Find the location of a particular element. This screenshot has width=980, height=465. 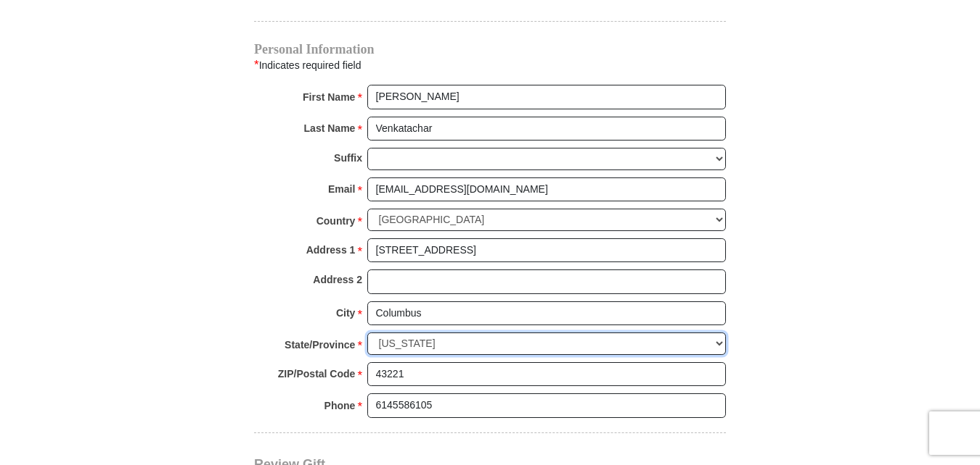

strong: Address 2 is located at coordinates (337, 280).